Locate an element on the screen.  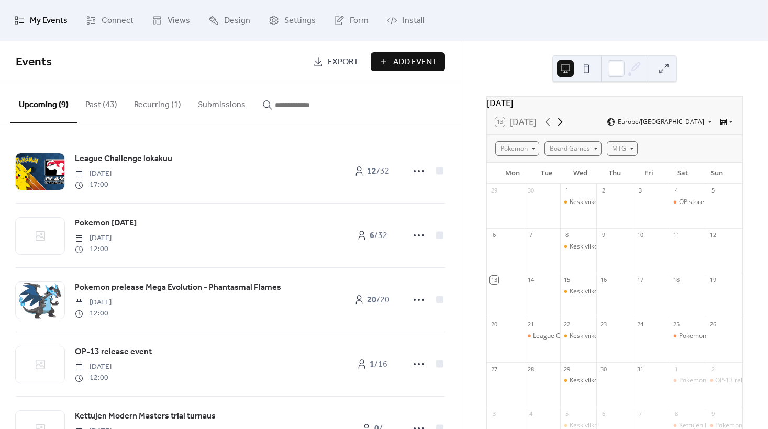
a: Install is located at coordinates (405, 20).